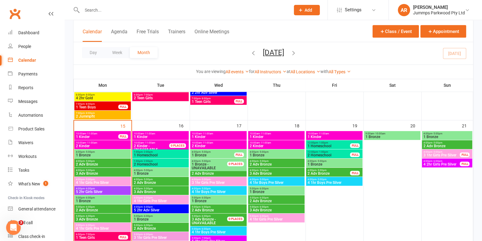 Image resolution: width=482 pixels, height=241 pixels. What do you see at coordinates (28, 74) in the screenshot?
I see `div: Payments` at bounding box center [28, 74].